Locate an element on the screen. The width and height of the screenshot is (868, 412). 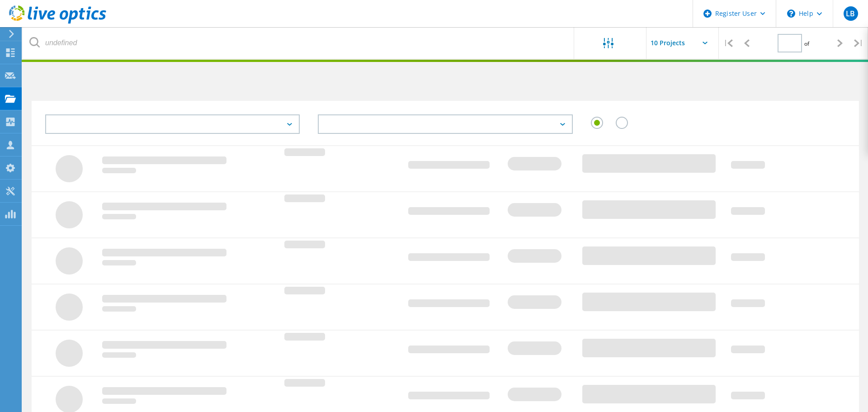
span: of is located at coordinates (807, 43).